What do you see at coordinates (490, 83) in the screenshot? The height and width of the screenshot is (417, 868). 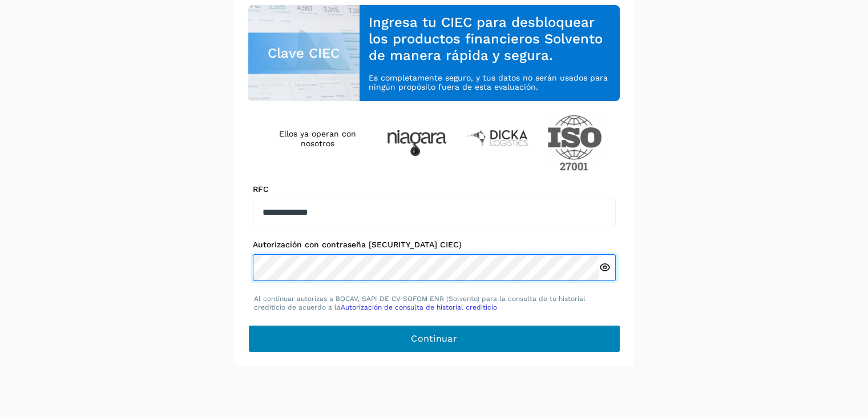 I see `p: Es completamente seguro, y tus datos no serán usados para ningún propósito fuera de esta evaluación.` at bounding box center [490, 83].